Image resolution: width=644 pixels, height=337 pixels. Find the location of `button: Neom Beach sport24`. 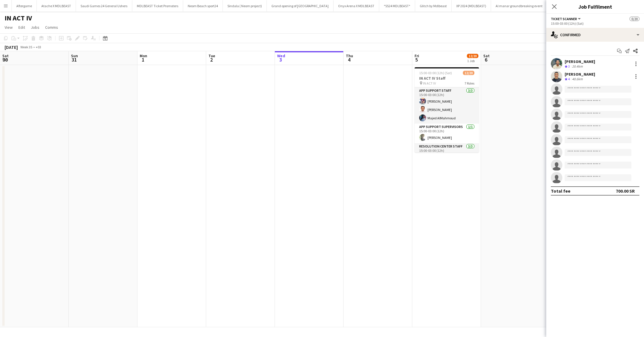

button: Neom Beach sport24 is located at coordinates (203, 6).